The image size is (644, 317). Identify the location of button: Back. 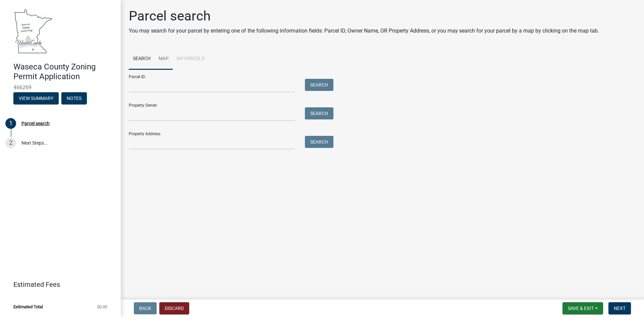
(145, 308).